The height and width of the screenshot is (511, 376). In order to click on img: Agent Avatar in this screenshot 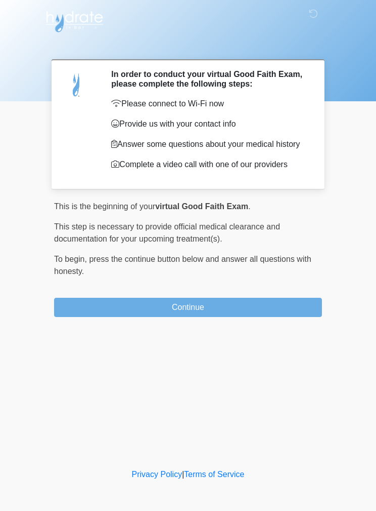, I will do `click(77, 85)`.